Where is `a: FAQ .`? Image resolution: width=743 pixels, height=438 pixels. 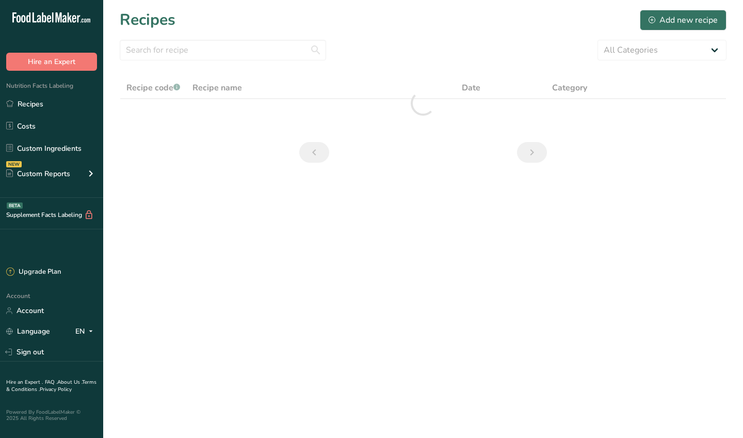
a: FAQ . is located at coordinates (51, 382).